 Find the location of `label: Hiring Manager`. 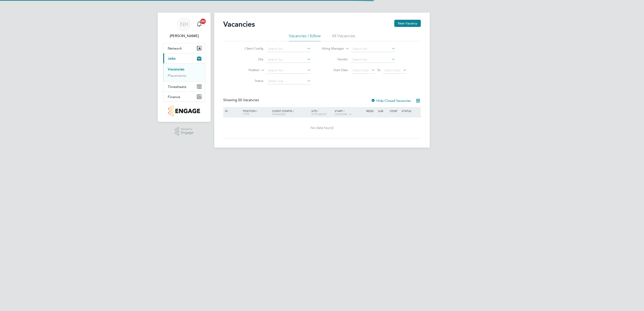

label: Hiring Manager is located at coordinates (331, 49).